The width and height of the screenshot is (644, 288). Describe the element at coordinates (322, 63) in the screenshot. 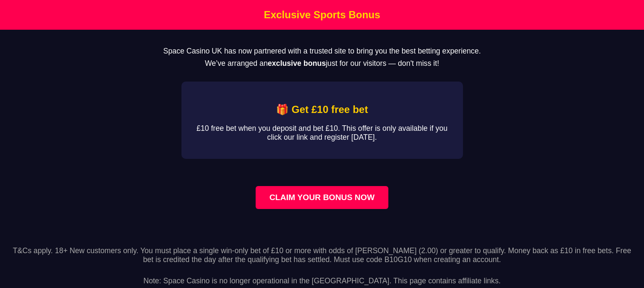

I see `p: We’ve arranged an just for our visitors — don't miss it!` at that location.